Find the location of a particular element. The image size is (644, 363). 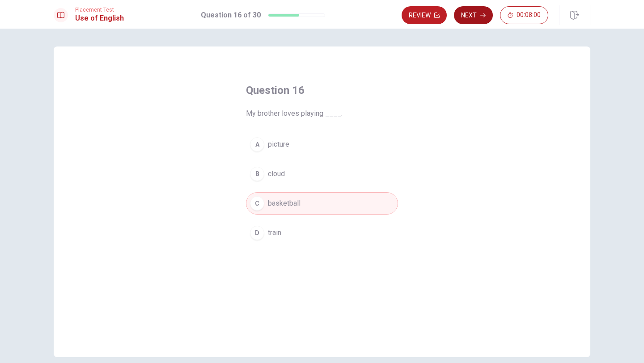

span: Placement Test is located at coordinates (100, 10).